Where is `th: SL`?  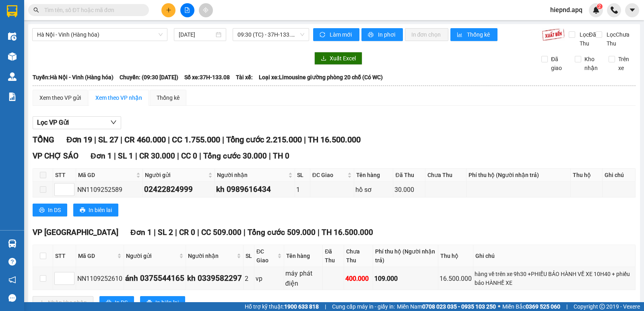 th: SL is located at coordinates (303, 176).